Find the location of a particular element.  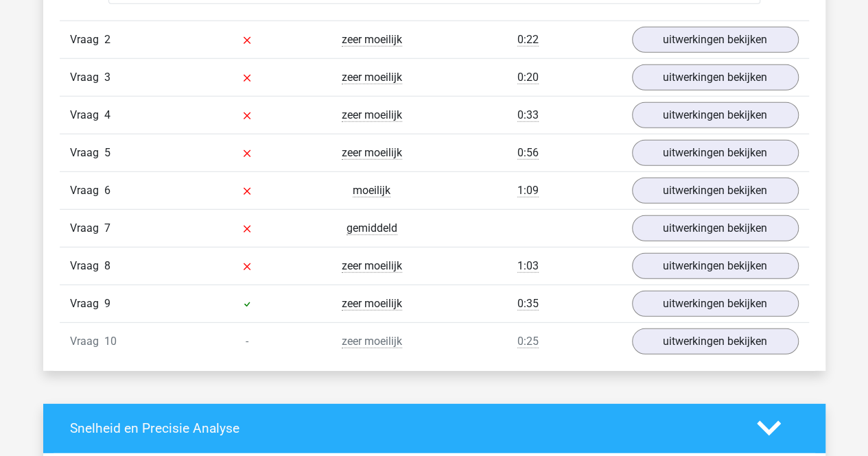

span: 8 is located at coordinates (107, 265).